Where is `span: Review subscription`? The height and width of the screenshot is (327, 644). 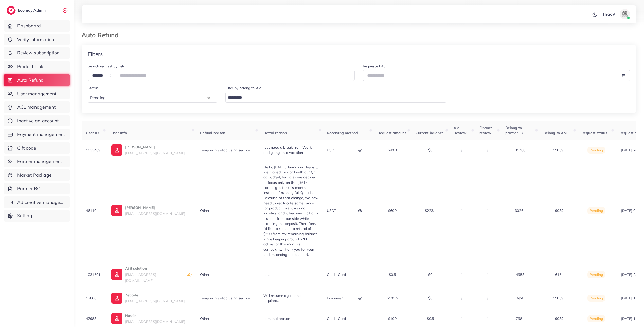 span: Review subscription is located at coordinates (38, 53).